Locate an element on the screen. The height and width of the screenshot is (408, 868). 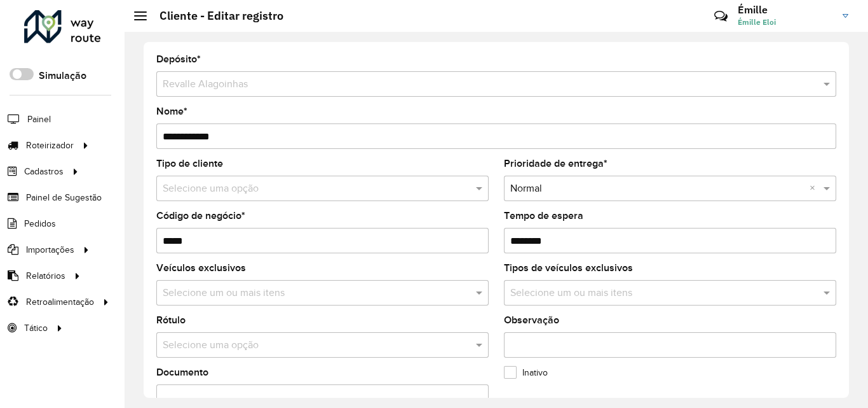
span: Roteirizador is located at coordinates (50, 145).